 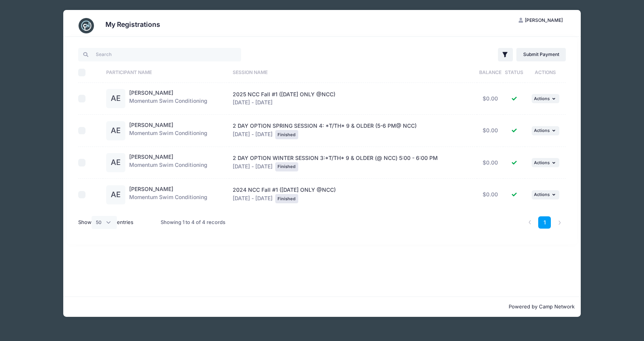 What do you see at coordinates (322, 307) in the screenshot?
I see `p: Powered by Camp Network` at bounding box center [322, 307].